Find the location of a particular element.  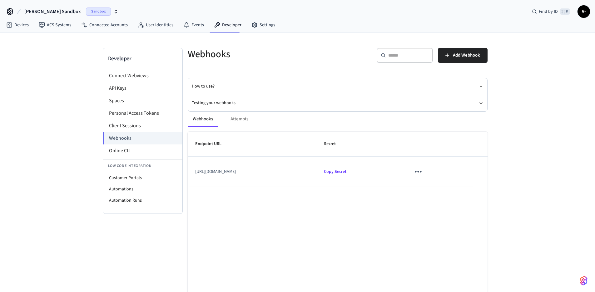

a: Settings is located at coordinates (263, 25).